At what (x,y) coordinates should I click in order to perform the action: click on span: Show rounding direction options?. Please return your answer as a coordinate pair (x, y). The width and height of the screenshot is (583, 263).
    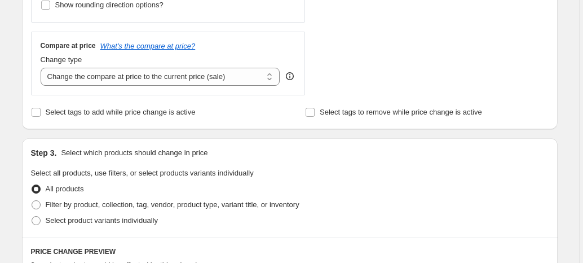
    Looking at the image, I should click on (109, 5).